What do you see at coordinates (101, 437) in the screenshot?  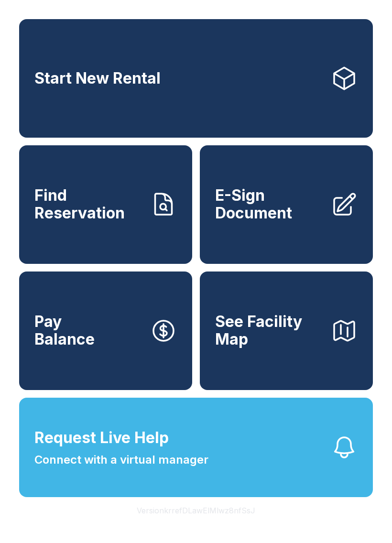 I see `span: Request Live Help` at bounding box center [101, 437].